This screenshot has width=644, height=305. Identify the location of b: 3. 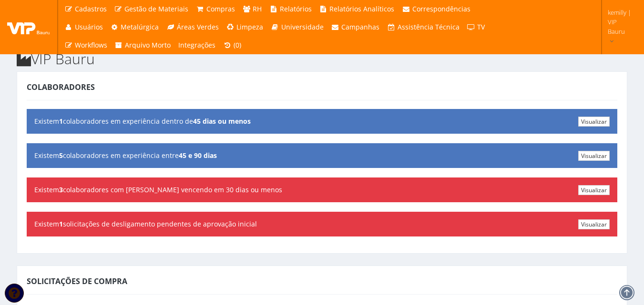
(61, 189).